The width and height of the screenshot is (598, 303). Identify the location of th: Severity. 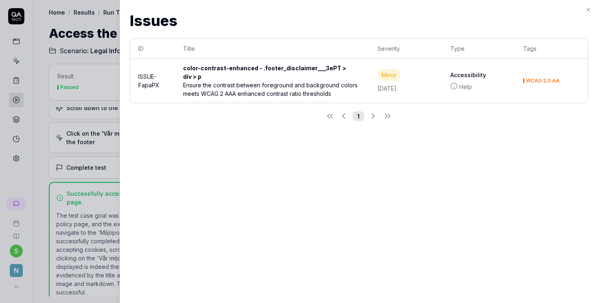
(405, 49).